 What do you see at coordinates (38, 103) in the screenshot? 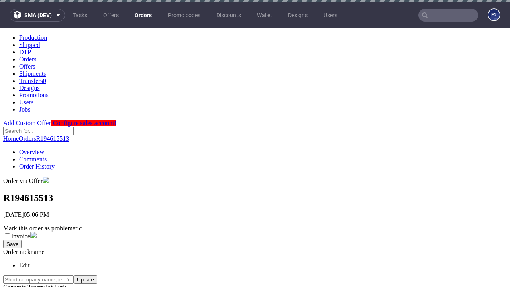
I see `input: Search for...` at bounding box center [38, 103].